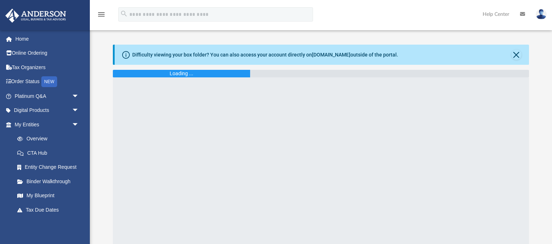  I want to click on a: CTA Hub, so click(50, 153).